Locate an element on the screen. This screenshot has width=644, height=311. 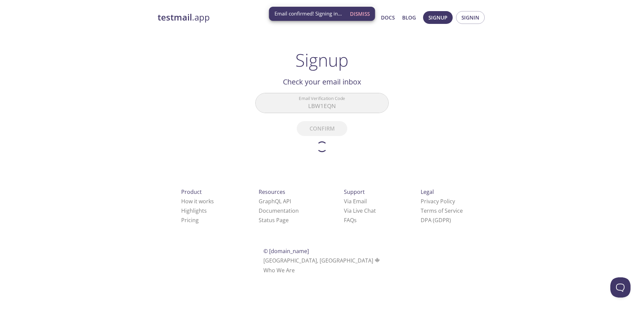
span: Email confirmed! Signing in... is located at coordinates (308, 13).